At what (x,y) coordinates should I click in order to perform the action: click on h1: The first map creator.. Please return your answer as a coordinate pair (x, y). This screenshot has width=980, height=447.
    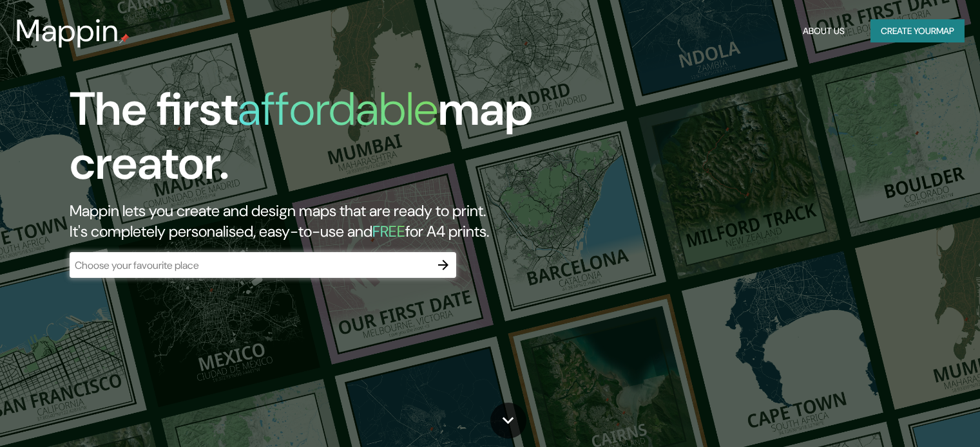
    Looking at the image, I should click on (314, 142).